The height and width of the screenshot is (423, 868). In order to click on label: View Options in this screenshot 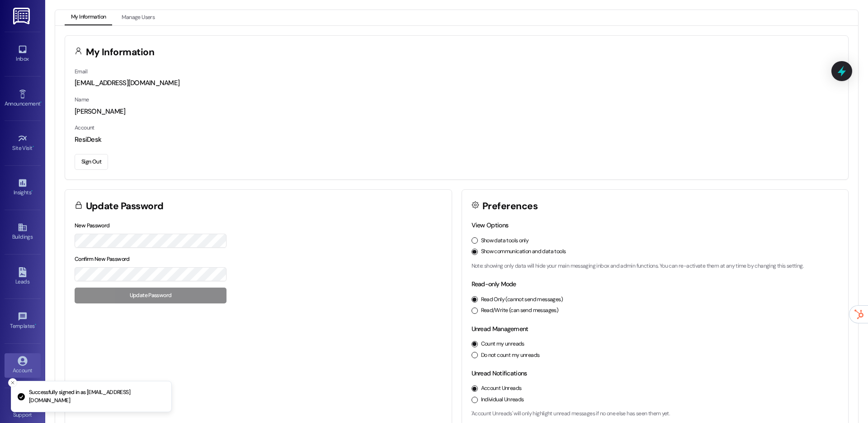, I will do `click(491, 225)`.